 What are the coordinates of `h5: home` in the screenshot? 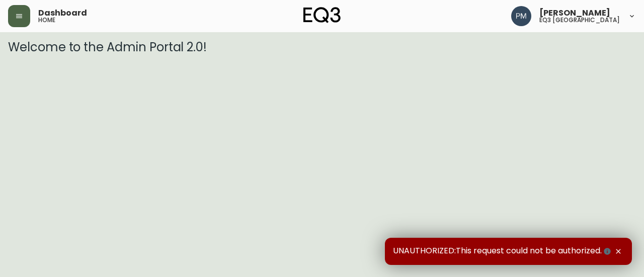 It's located at (47, 20).